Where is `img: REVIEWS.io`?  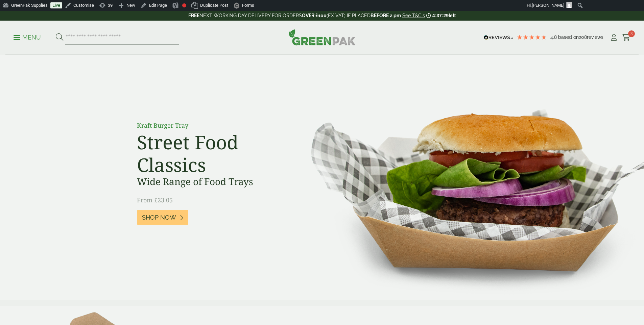
img: REVIEWS.io is located at coordinates (498, 38).